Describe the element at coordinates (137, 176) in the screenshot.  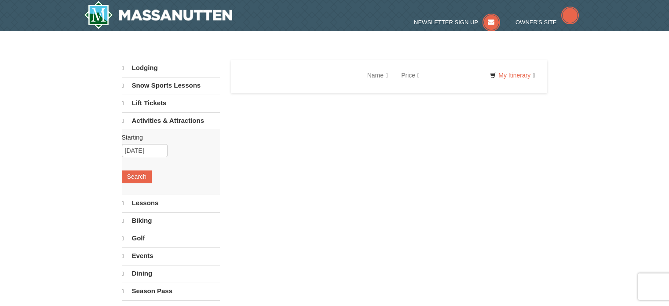
I see `button: Search` at that location.